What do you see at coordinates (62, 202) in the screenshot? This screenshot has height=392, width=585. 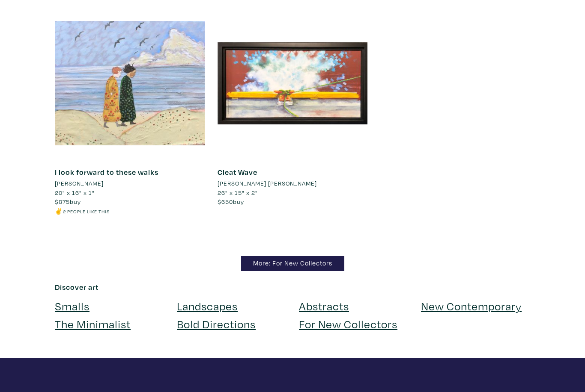 I see `span: $875` at bounding box center [62, 202].